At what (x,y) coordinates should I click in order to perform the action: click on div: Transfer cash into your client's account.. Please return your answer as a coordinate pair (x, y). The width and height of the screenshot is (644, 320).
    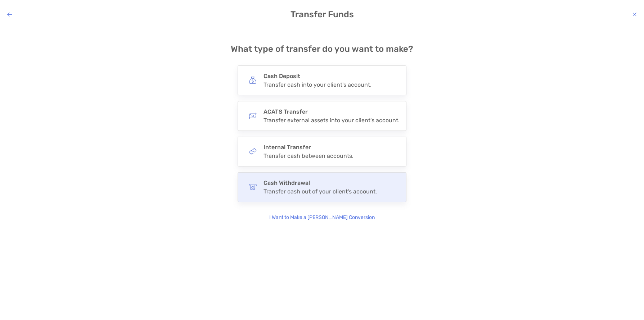
    Looking at the image, I should click on (317, 85).